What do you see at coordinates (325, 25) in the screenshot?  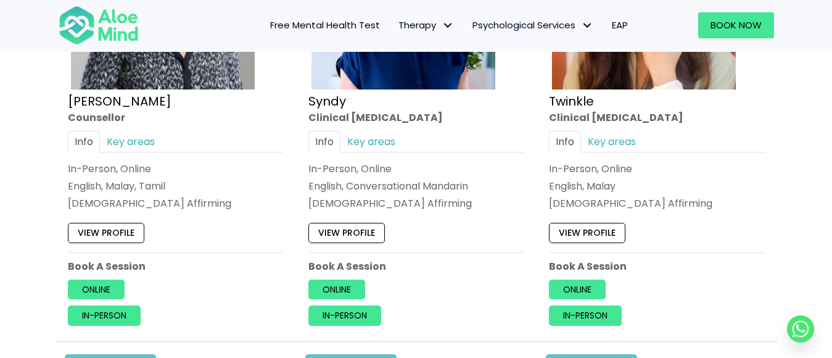 I see `span: Free Mental Health Test` at bounding box center [325, 25].